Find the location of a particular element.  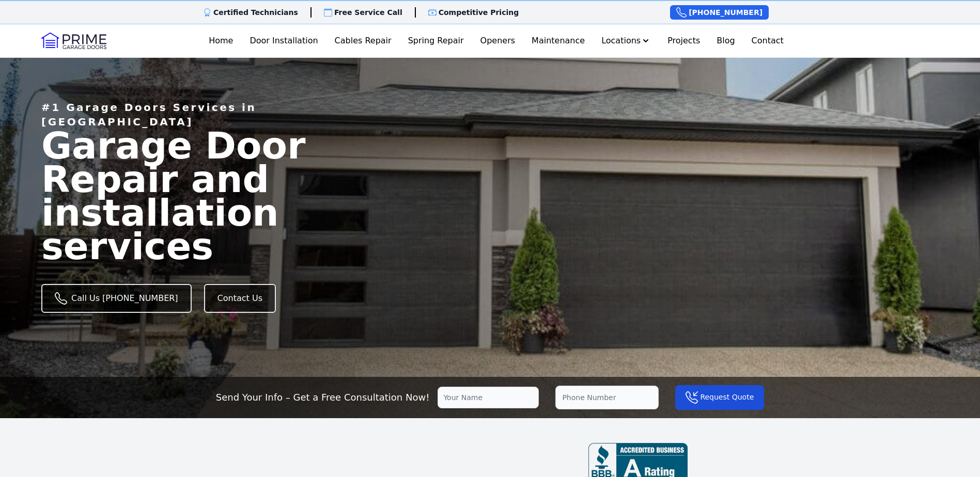

p: Certified Technicians is located at coordinates (256, 13).